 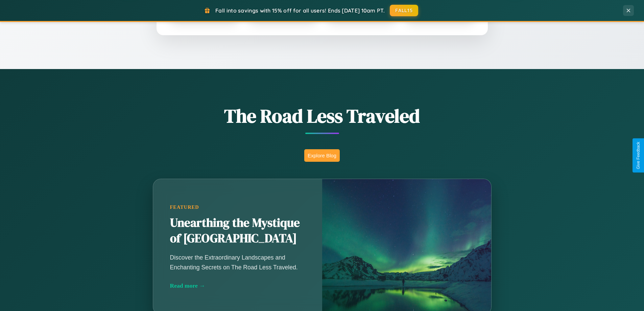 What do you see at coordinates (404, 11) in the screenshot?
I see `button: FALL15` at bounding box center [404, 11].